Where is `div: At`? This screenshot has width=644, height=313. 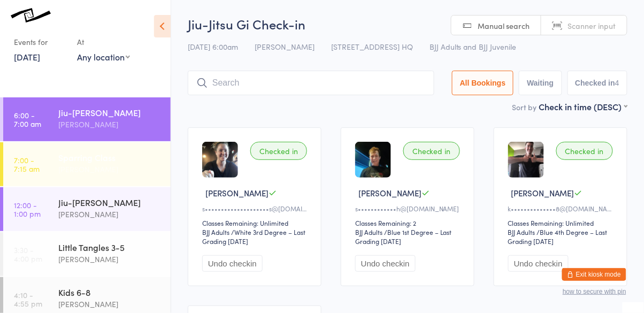
div: At is located at coordinates (103, 42).